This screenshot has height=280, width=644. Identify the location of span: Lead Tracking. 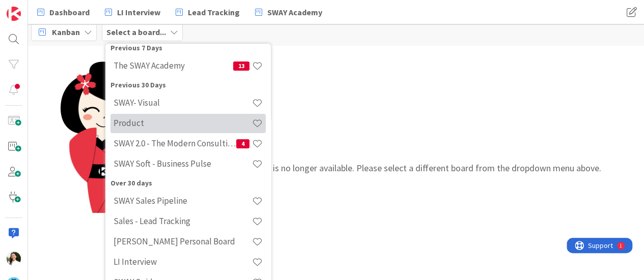
(214, 12).